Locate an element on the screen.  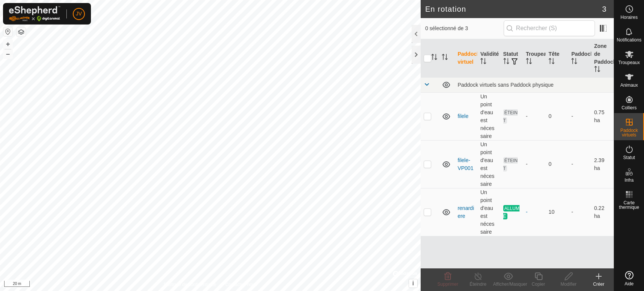
span: Supprimer is located at coordinates (447, 284).